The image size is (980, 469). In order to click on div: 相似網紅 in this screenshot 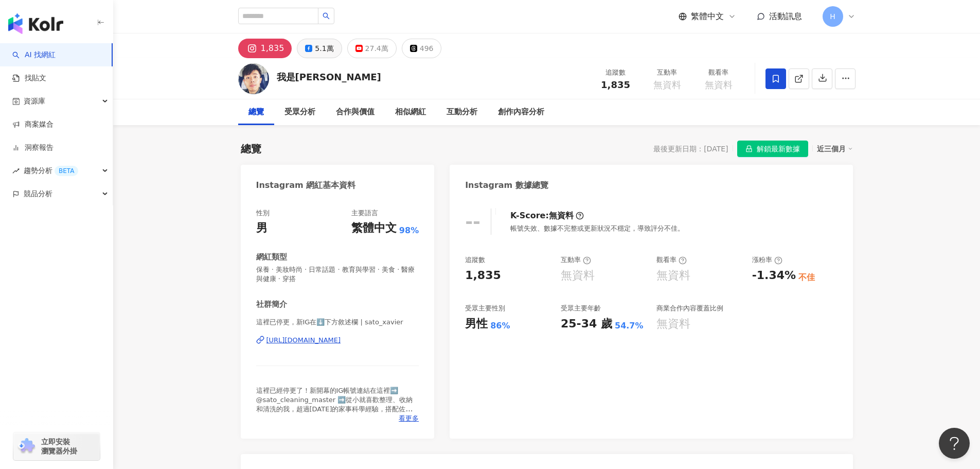, I will do `click(411, 112)`.